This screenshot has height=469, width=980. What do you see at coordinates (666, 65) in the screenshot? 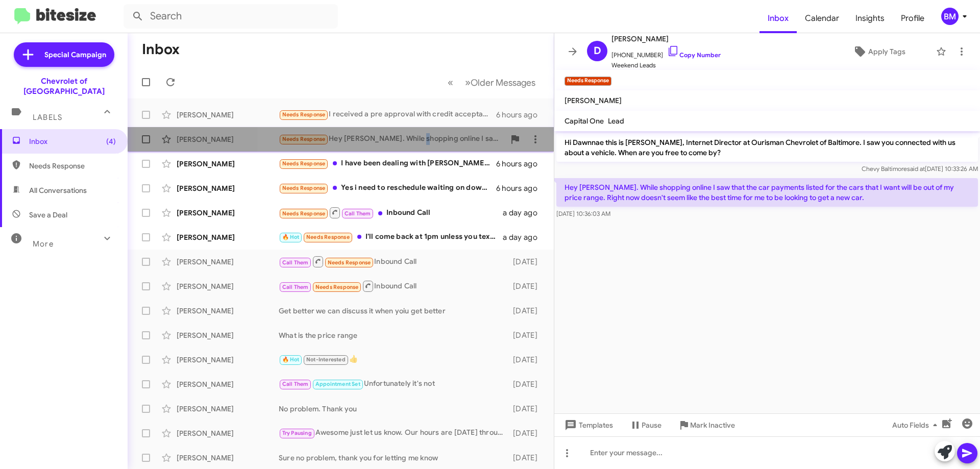
I see `span: Weekend Leads` at bounding box center [666, 65].